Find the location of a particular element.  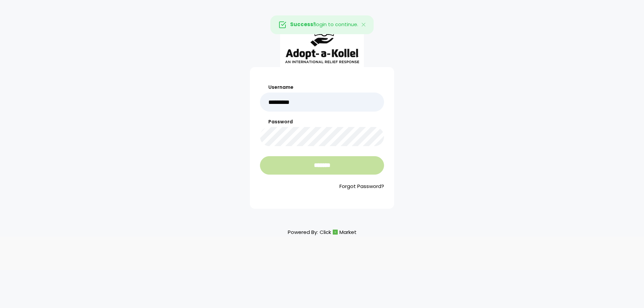

button: Close is located at coordinates (364, 25).